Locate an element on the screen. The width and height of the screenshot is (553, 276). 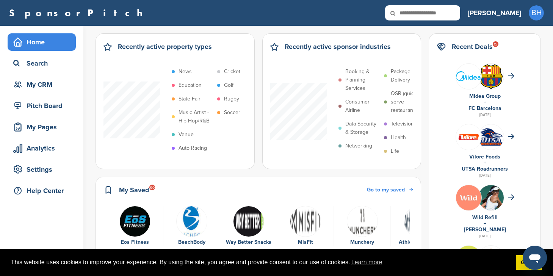
a: Munchery logo Munchery is located at coordinates (362, 226).